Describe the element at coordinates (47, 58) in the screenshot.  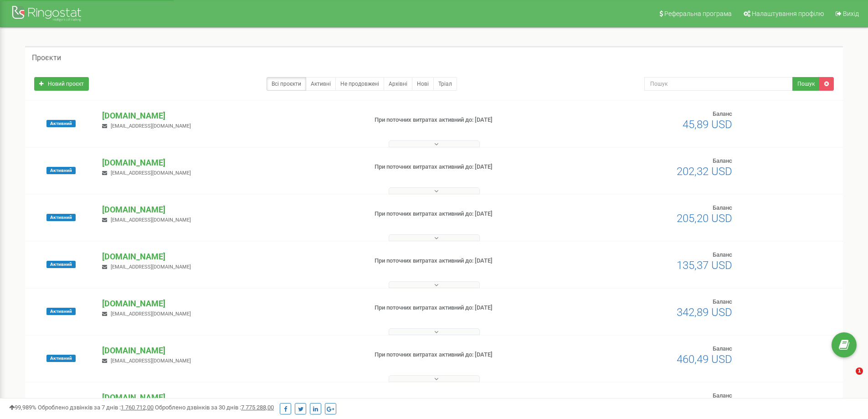
I see `h5: Проєкти` at that location.